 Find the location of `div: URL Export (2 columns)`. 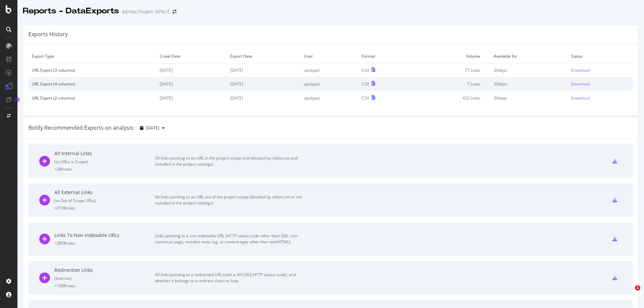

div: URL Export (2 columns) is located at coordinates (92, 98).